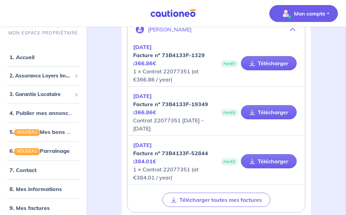 This screenshot has height=215, width=346. What do you see at coordinates (43, 151) in the screenshot?
I see `div: 6.NOUVEAUParrainage` at bounding box center [43, 151].